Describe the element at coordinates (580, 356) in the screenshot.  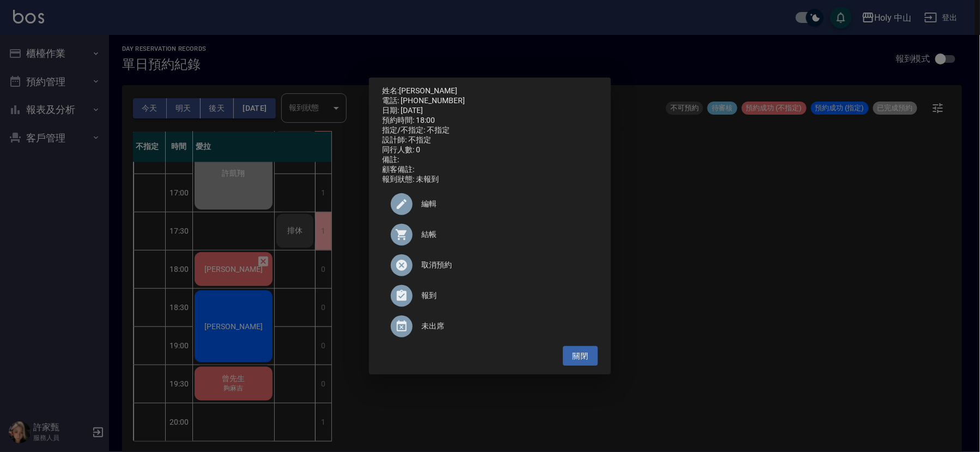
I see `button: 關閉` at that location.